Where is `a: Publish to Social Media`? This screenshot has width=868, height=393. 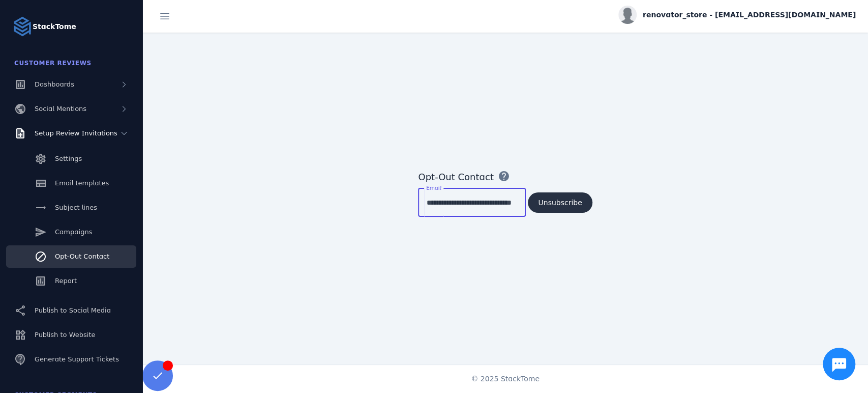 a: Publish to Social Media is located at coordinates (72, 311).